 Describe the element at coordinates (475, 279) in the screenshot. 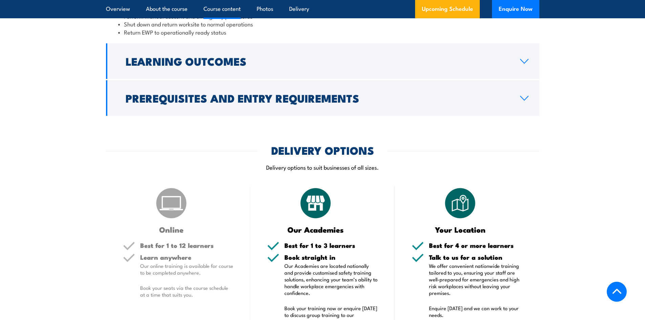

I see `p: We offer convenient nationwide training tailored to you, ensuring your staff are well-prepared fo...` at that location.